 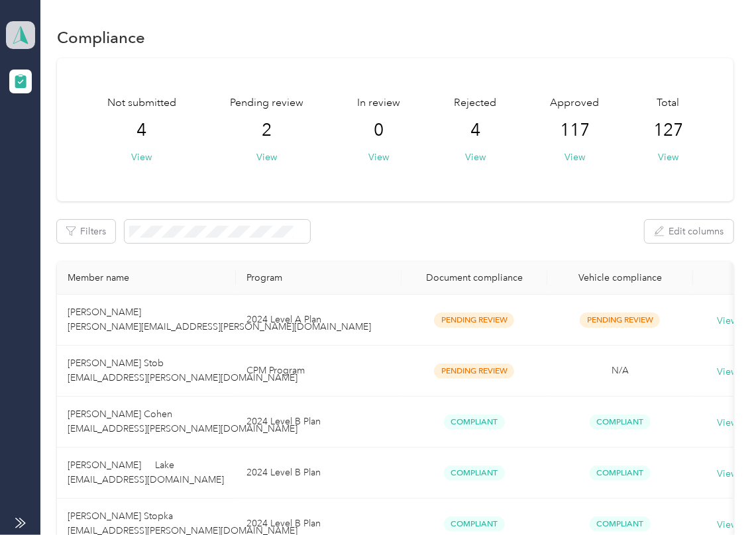 What do you see at coordinates (378, 103) in the screenshot?
I see `span: In review` at bounding box center [378, 103].